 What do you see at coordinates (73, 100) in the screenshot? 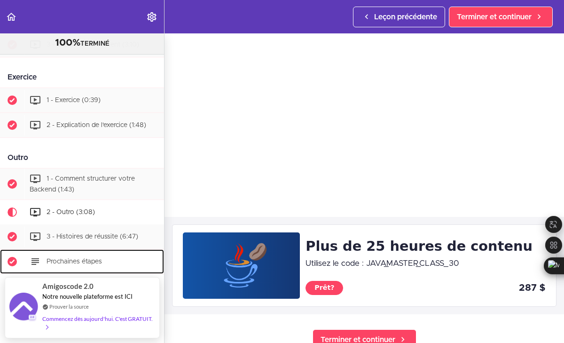
I see `font: 1 - Exercice (0:39)` at bounding box center [73, 100].